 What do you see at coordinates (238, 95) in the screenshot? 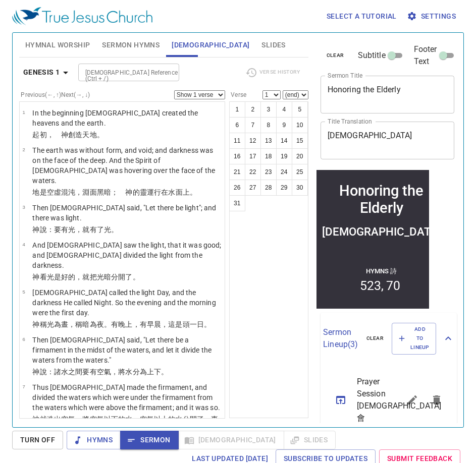
I see `label: Verse` at bounding box center [238, 95].